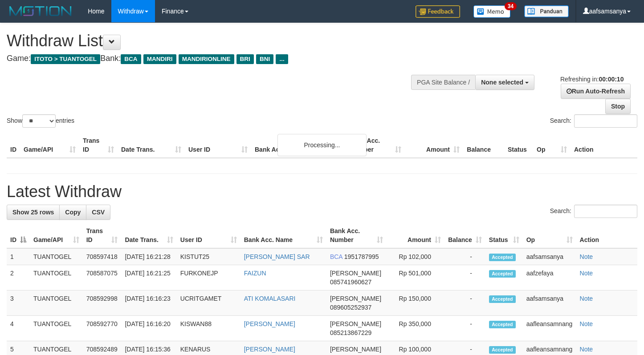 Image resolution: width=644 pixels, height=355 pixels. I want to click on a: Show 25 rows, so click(33, 212).